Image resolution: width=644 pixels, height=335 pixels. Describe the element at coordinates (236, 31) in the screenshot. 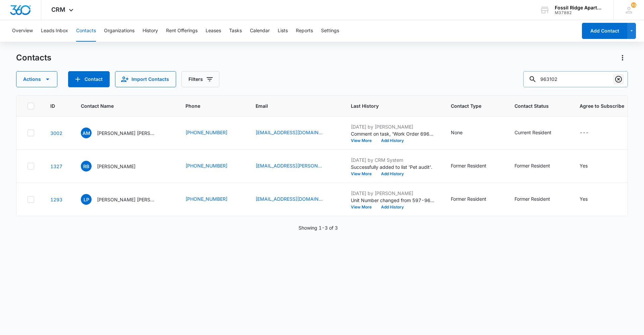

I see `button: Tasks` at that location.